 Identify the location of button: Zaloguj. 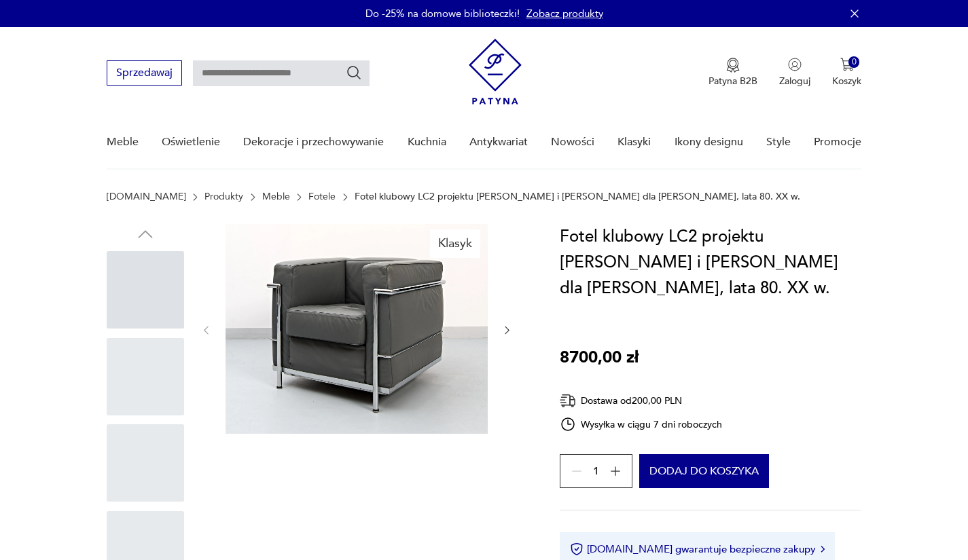
(795, 72).